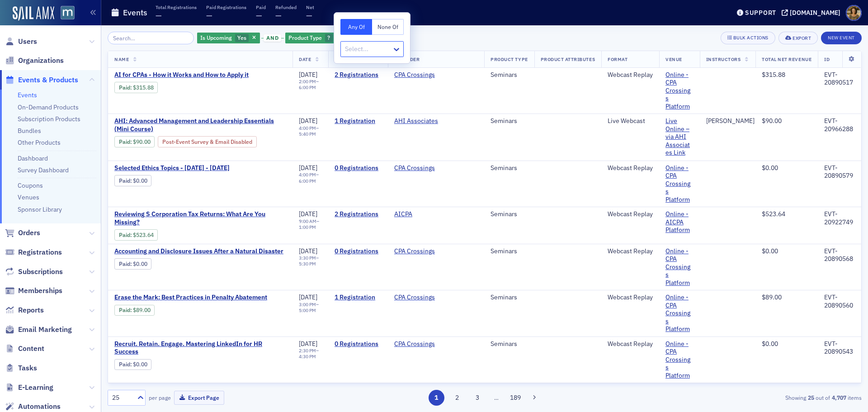  I want to click on span: Total Net Revenue, so click(787, 59).